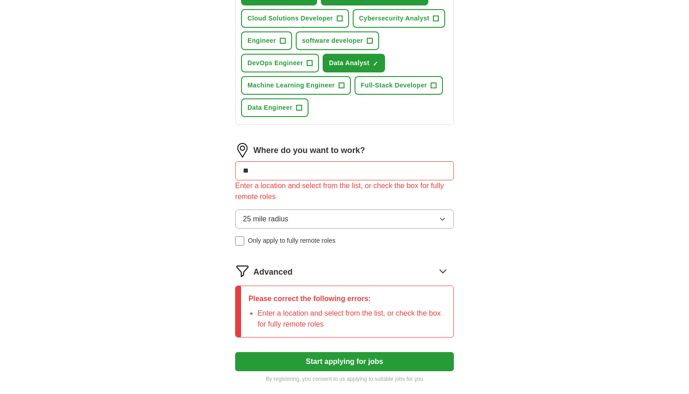  What do you see at coordinates (243, 271) in the screenshot?
I see `img: filter` at bounding box center [243, 271].